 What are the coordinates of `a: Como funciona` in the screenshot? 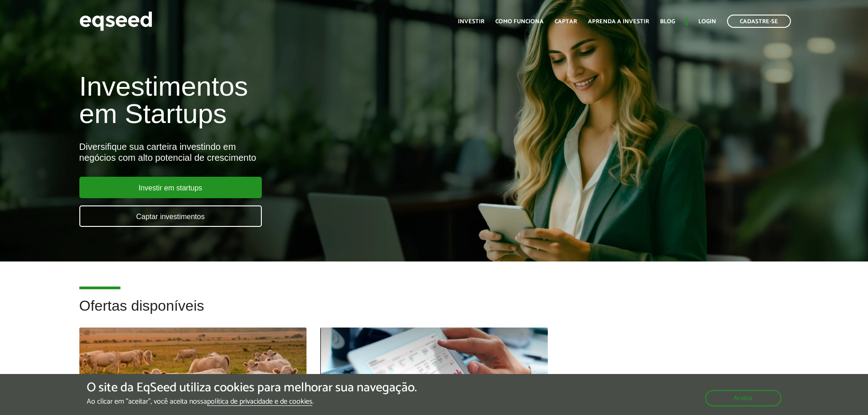 It's located at (520, 22).